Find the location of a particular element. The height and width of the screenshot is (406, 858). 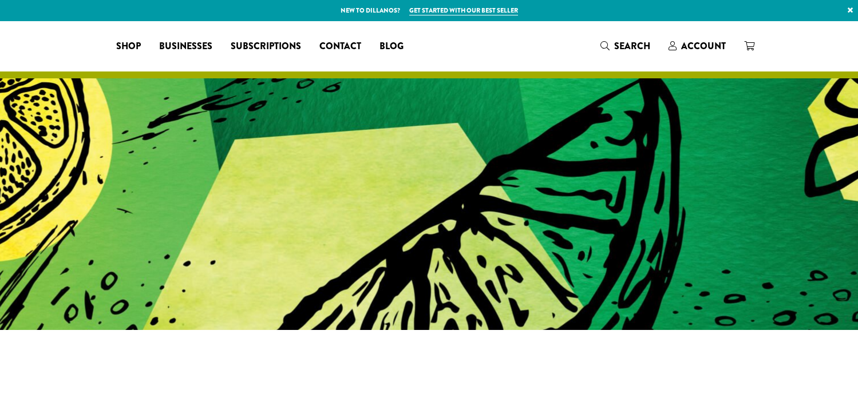

span: Blog is located at coordinates (391, 46).